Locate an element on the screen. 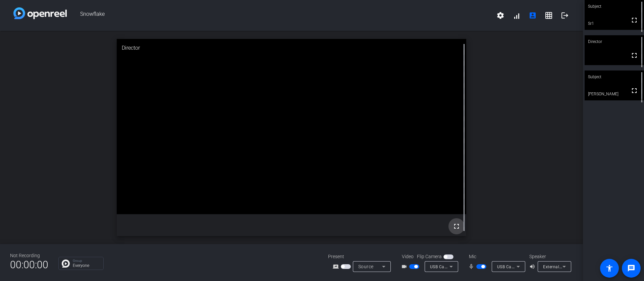 The width and height of the screenshot is (644, 281). img: Chat Icon is located at coordinates (66, 264).